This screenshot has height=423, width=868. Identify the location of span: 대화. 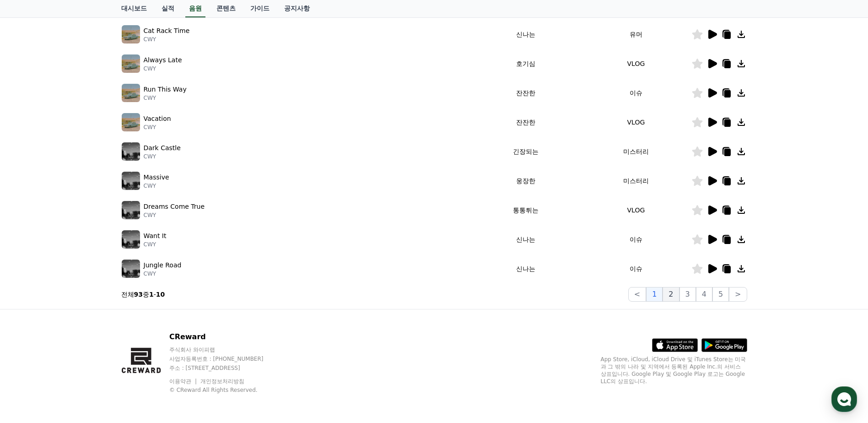
(90, 308).